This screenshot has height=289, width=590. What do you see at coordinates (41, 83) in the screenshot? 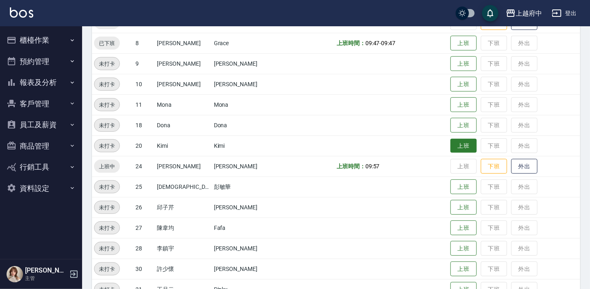
I see `button: 報表及分析` at bounding box center [41, 83].